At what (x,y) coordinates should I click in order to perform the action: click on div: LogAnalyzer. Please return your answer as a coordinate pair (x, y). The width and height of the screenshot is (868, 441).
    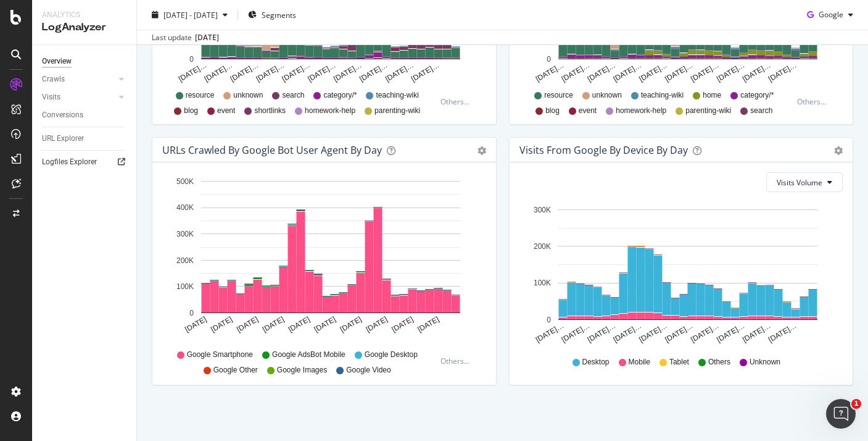
    Looking at the image, I should click on (84, 27).